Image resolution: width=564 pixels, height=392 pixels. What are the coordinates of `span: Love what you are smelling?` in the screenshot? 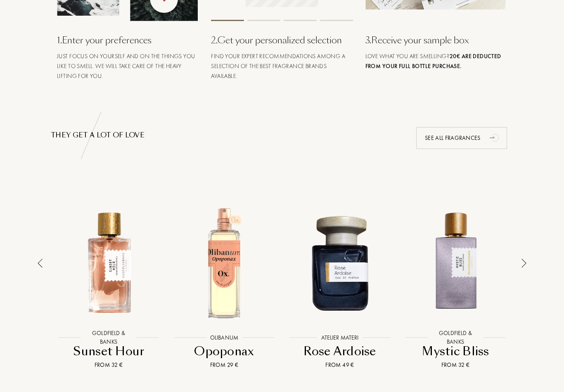 It's located at (433, 61).